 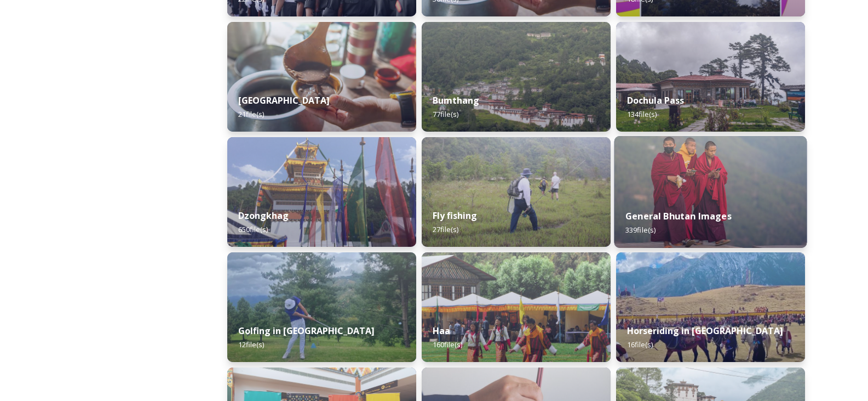 I want to click on span: 77 file(s), so click(x=445, y=114).